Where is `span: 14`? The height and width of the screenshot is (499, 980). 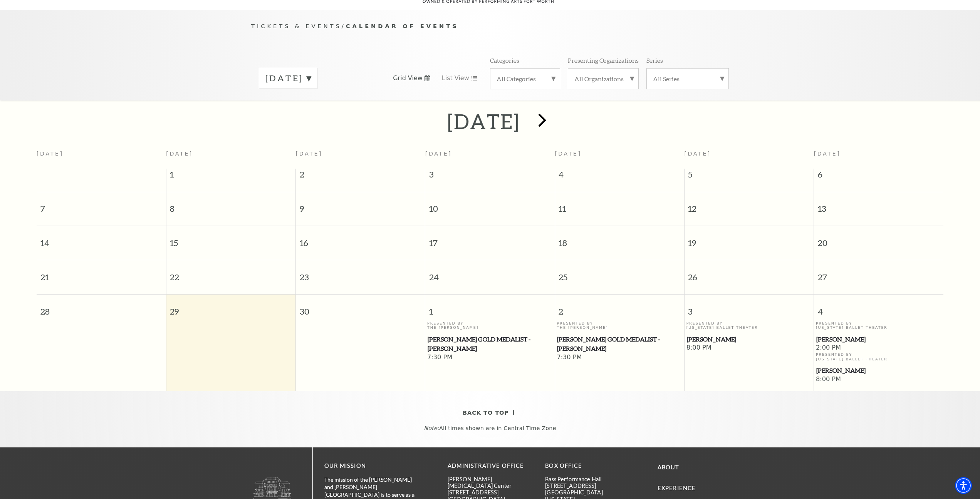 span: 14 is located at coordinates (102, 240).